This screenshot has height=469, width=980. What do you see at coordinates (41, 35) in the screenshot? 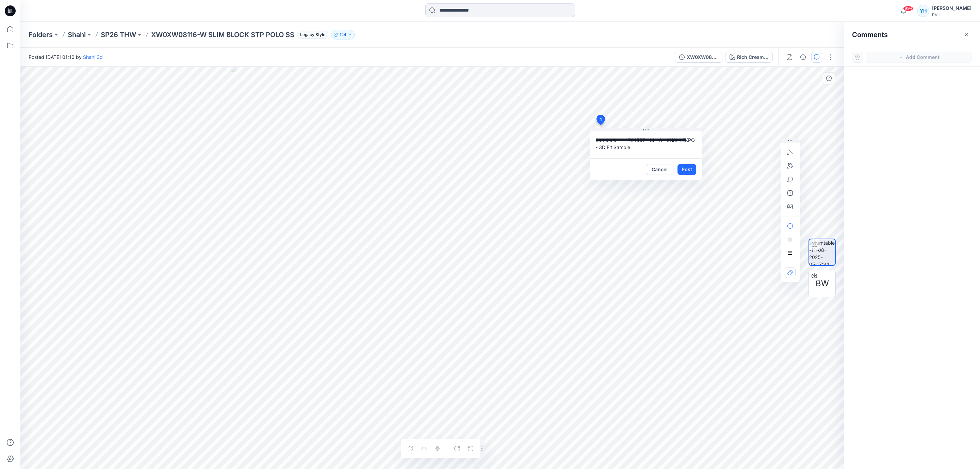
I see `a: Folders` at bounding box center [41, 35].